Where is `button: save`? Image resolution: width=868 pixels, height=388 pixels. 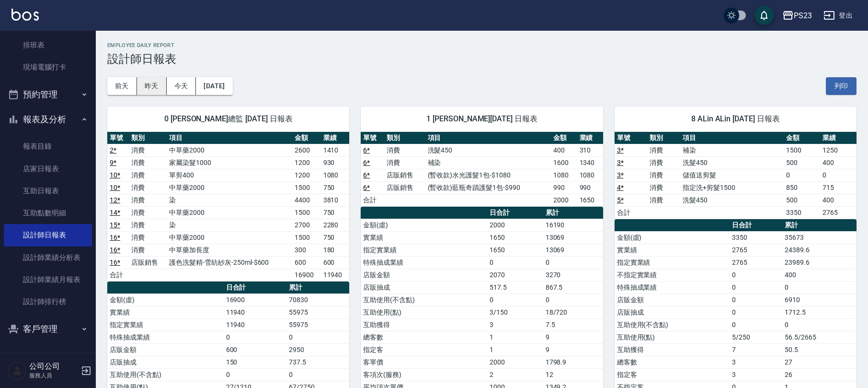
button: save is located at coordinates (764, 15).